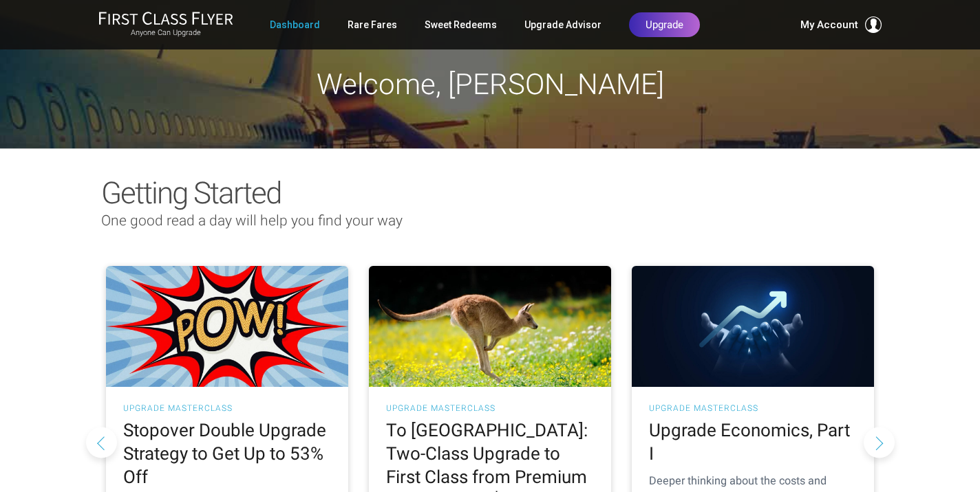  What do you see at coordinates (165, 33) in the screenshot?
I see `small: Anyone Can Upgrade` at bounding box center [165, 33].